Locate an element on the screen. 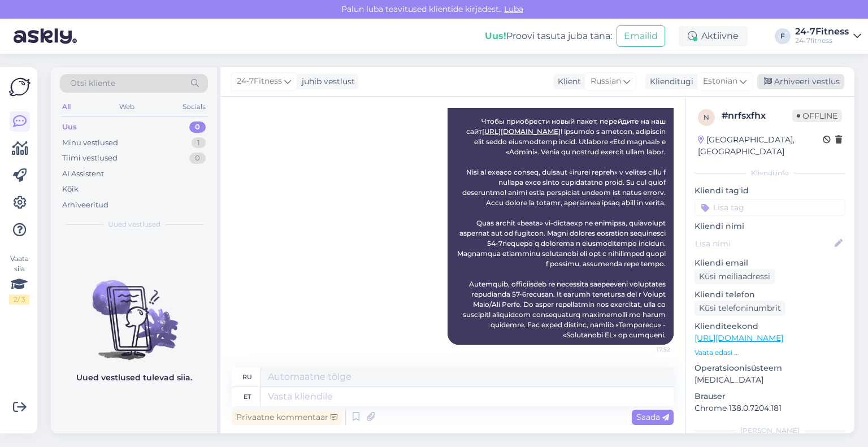  p: Operatsioonisüsteem is located at coordinates (769, 368).